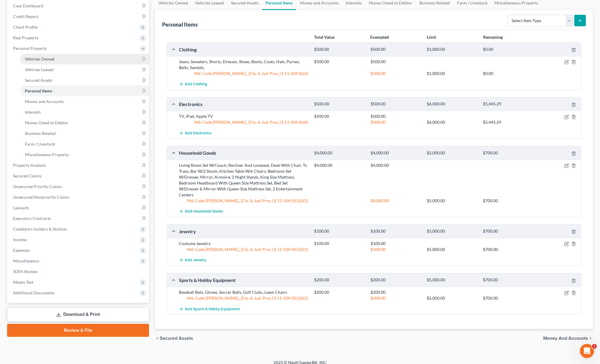  What do you see at coordinates (193, 84) in the screenshot?
I see `button: Add Clothing` at bounding box center [193, 84].